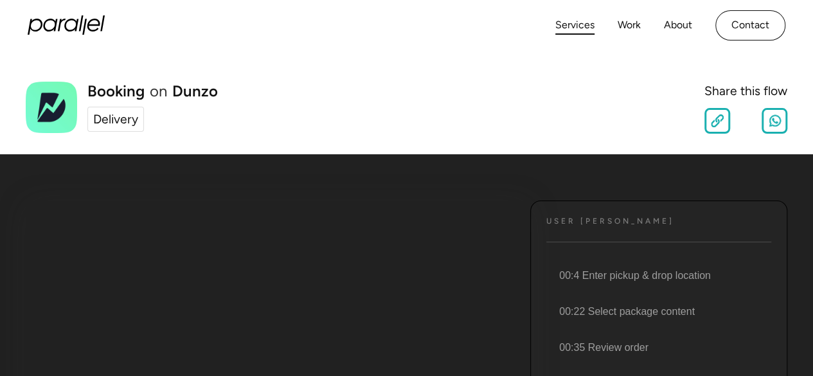 This screenshot has height=376, width=813. What do you see at coordinates (657, 348) in the screenshot?
I see `li: 00:35 Review order` at bounding box center [657, 348].